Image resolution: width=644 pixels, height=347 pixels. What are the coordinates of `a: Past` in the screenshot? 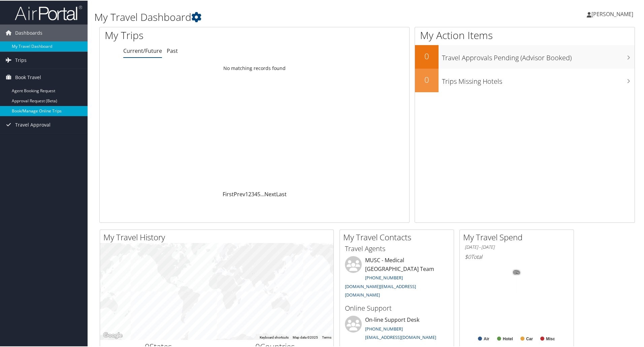 It's located at (172, 50).